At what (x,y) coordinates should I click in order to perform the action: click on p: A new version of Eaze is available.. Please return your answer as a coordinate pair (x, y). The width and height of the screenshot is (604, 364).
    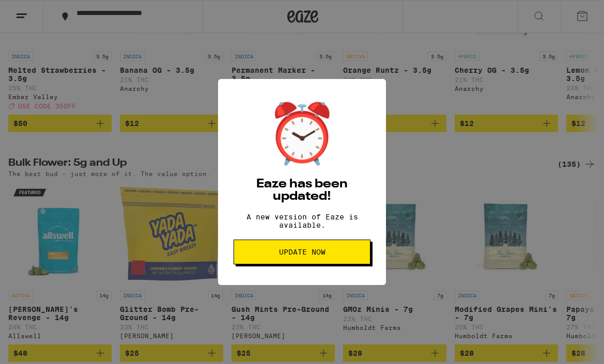
    Looking at the image, I should click on (302, 221).